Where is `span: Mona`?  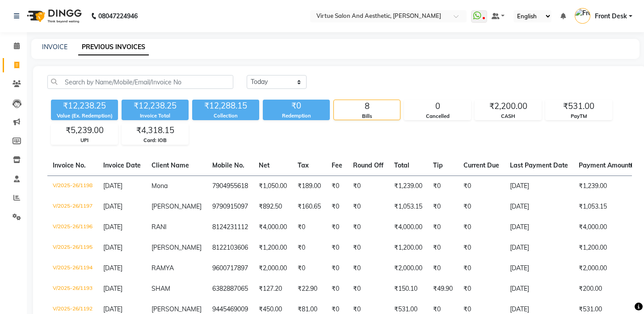 span: Mona is located at coordinates (160, 186).